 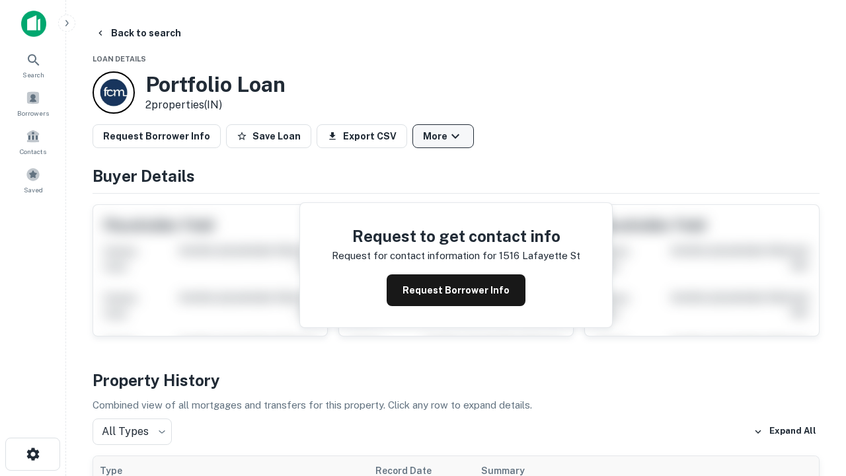 I want to click on button: Save Loan, so click(x=268, y=136).